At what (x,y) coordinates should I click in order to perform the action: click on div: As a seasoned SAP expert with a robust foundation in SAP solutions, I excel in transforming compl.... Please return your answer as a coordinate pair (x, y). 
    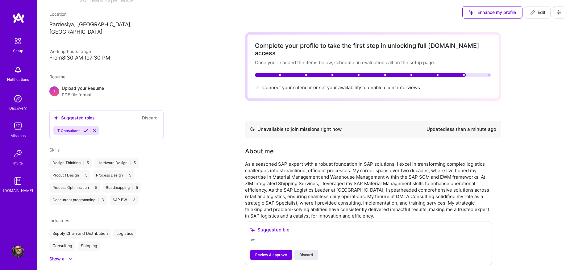
    Looking at the image, I should click on (369, 190).